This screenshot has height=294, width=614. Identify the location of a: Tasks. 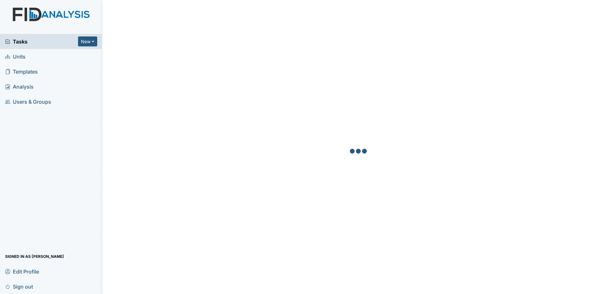
(42, 42).